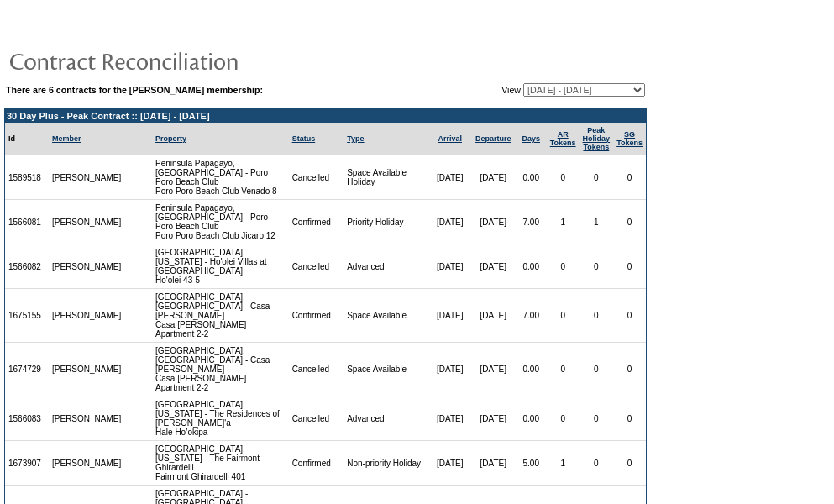 The image size is (834, 504). Describe the element at coordinates (27, 139) in the screenshot. I see `td: Id` at that location.